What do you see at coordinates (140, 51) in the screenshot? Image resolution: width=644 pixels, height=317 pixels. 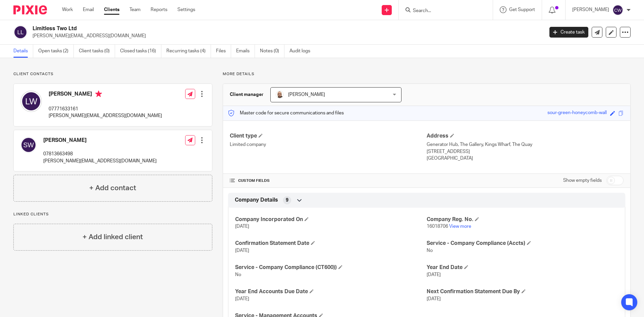 I see `a: Closed tasks (16)` at bounding box center [140, 51].